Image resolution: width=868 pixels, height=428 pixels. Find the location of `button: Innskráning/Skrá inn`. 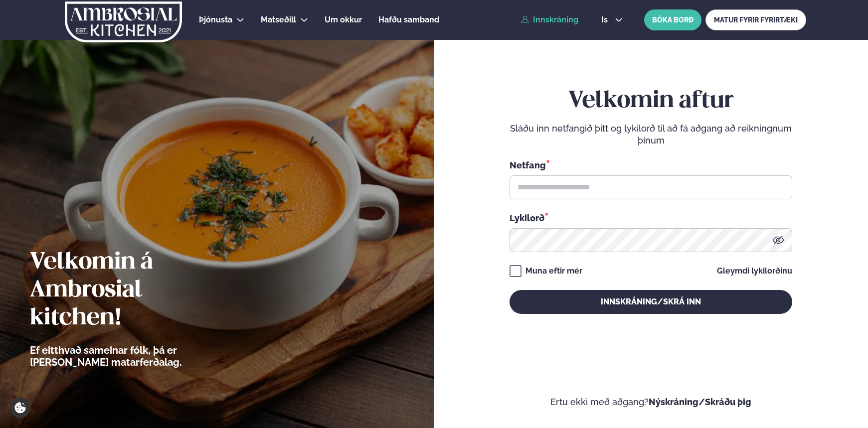

button: Innskráning/Skrá inn is located at coordinates (651, 302).